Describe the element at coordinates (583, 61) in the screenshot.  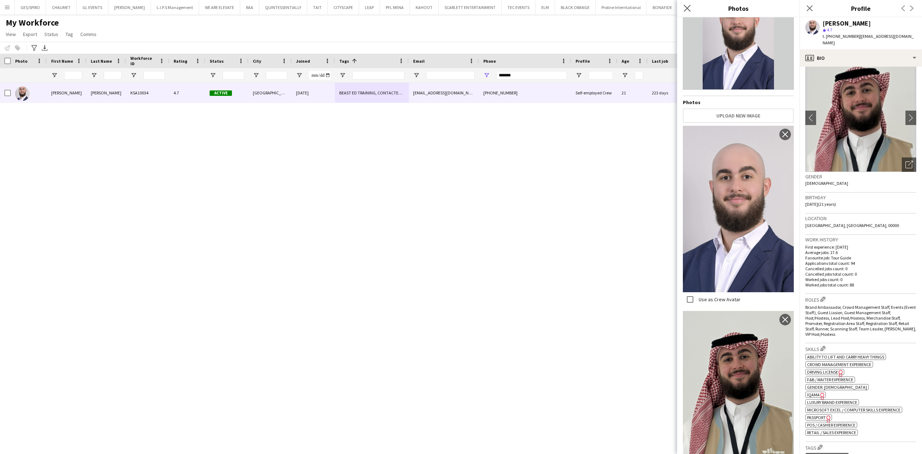
I see `span: Profile` at that location.